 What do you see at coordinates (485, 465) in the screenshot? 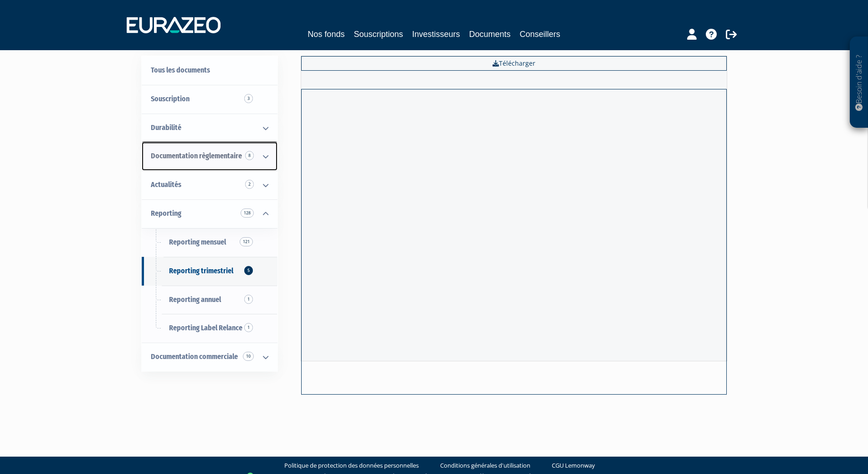
I see `a: Conditions générales d'utilisation` at bounding box center [485, 465].